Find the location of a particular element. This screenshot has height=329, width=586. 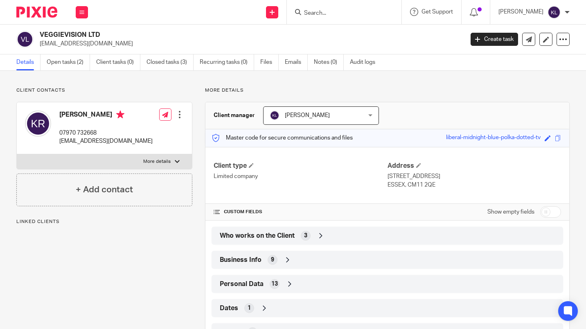

a: Client tasks (0) is located at coordinates (118, 62).